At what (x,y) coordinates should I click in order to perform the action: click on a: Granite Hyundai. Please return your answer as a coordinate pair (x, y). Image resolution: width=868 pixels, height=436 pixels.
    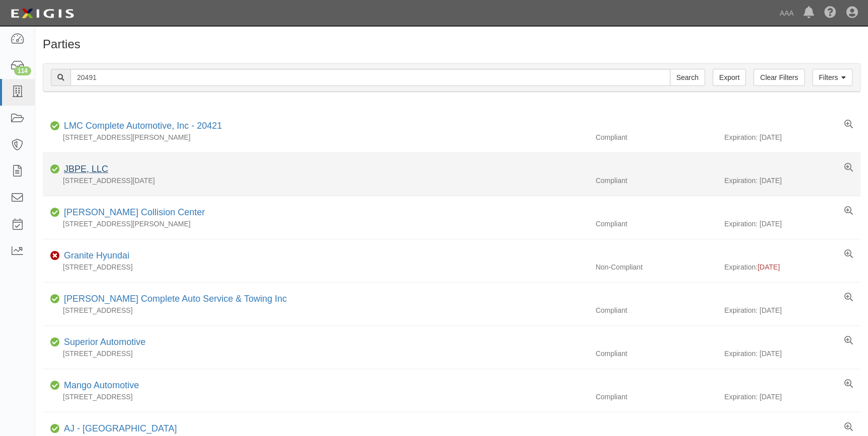
    Looking at the image, I should click on (97, 256).